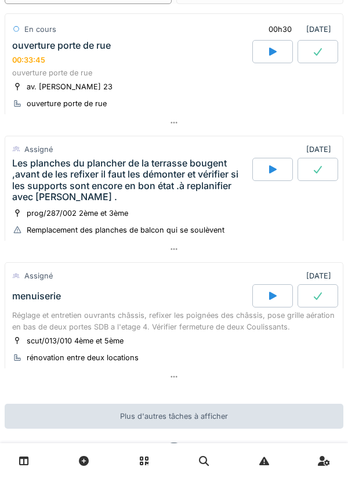  What do you see at coordinates (77, 213) in the screenshot?
I see `div: prog/287/002 2ème et 3ème` at bounding box center [77, 213].